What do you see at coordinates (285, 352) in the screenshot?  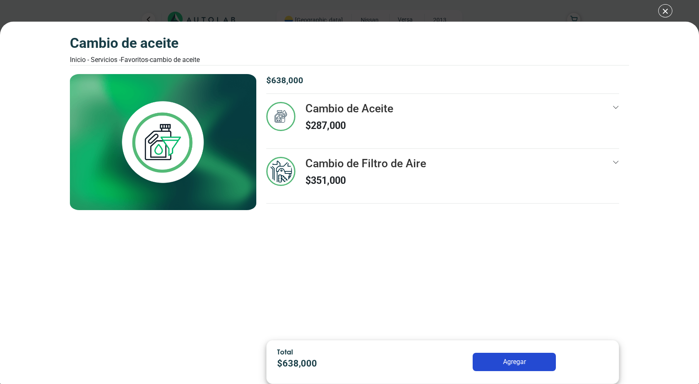 I see `span: Total` at bounding box center [285, 352].